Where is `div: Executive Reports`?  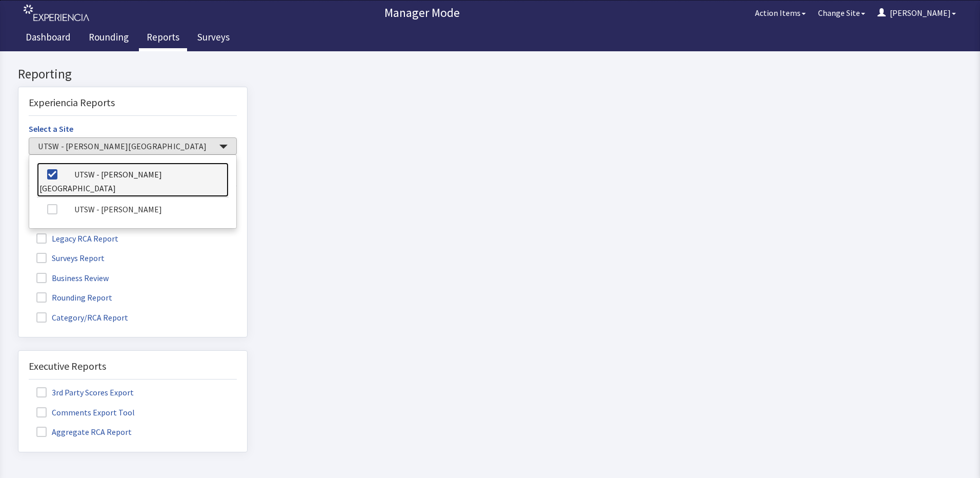
div: Executive Reports is located at coordinates (133, 318).